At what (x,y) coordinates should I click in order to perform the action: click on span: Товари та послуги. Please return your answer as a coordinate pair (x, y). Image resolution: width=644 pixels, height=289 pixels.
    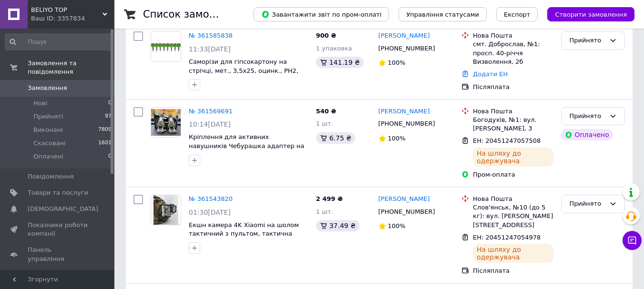
    Looking at the image, I should click on (58, 193).